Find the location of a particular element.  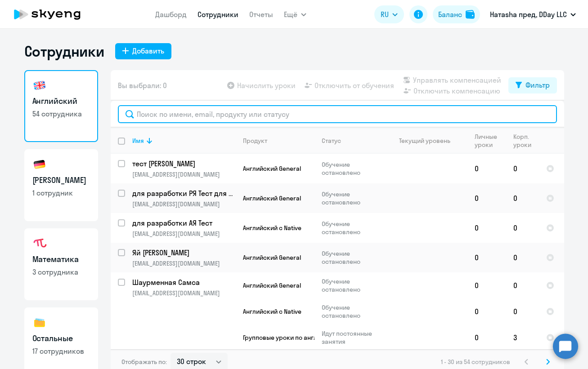

span: Групповые уроки по английскому языку для взрослых is located at coordinates (324, 337).